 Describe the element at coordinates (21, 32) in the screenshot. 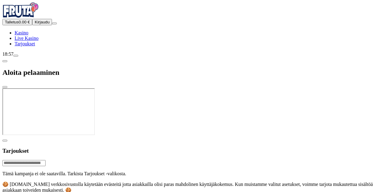

I see `a: Kasino` at that location.